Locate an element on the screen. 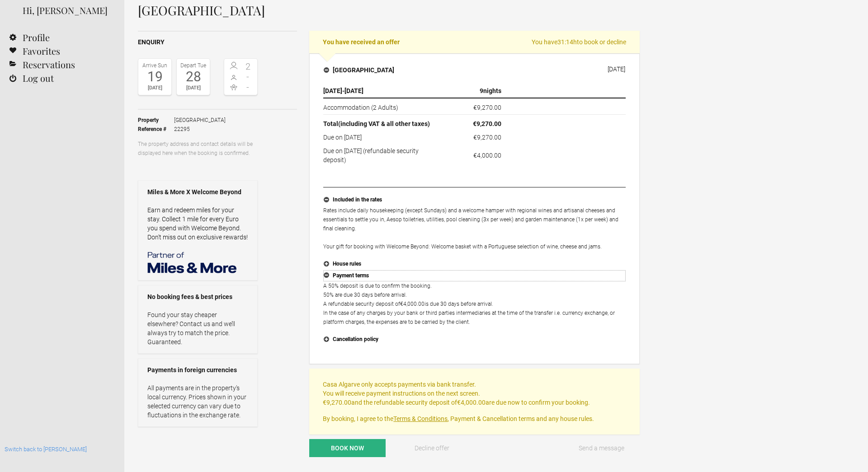 This screenshot has height=472, width=868. button: Payment terms is located at coordinates (474, 276).